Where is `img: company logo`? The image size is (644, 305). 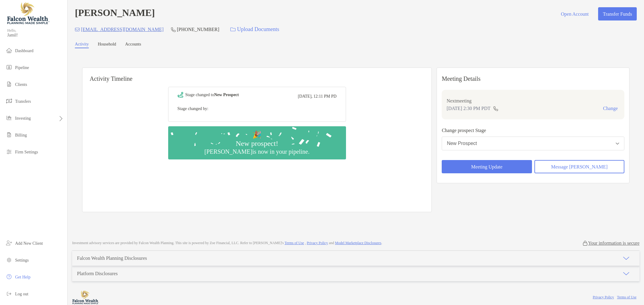
img: company logo is located at coordinates (86, 297).